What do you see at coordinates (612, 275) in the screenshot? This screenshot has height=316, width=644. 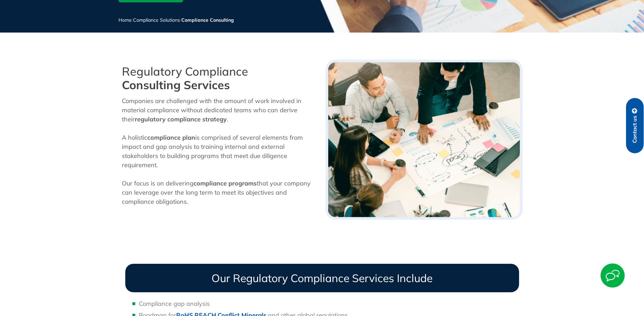 I see `img: Start Chat` at bounding box center [612, 275].